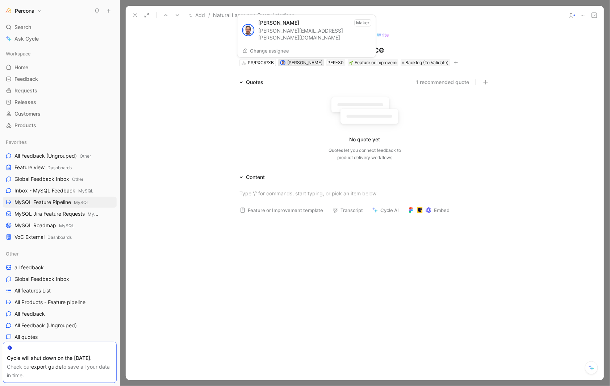  What do you see at coordinates (16, 142) in the screenshot?
I see `span: Favorites` at bounding box center [16, 142].